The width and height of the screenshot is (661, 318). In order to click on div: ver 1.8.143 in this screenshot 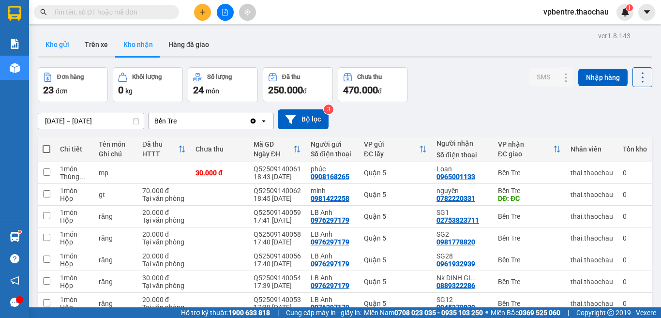, I will do `click(614, 36)`.